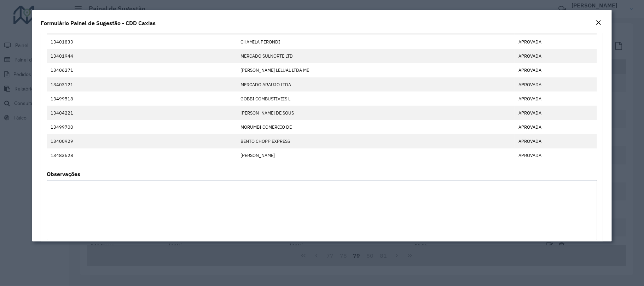 The image size is (644, 286). I want to click on td: MERCADO SULNORTE LTD, so click(376, 56).